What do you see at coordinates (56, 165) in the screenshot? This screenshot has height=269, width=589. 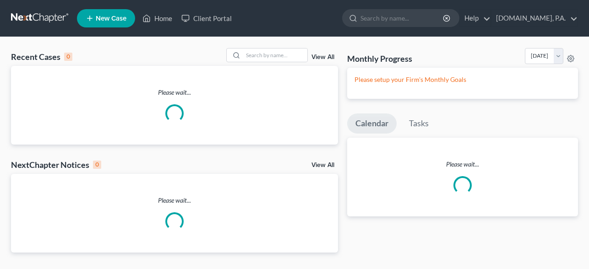 I see `div: NextChapter Notices` at bounding box center [56, 165].